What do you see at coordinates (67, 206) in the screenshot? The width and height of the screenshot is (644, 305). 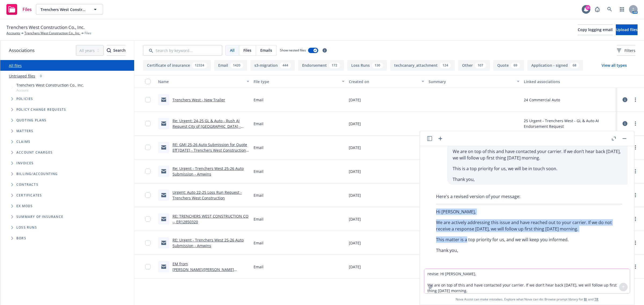 I see `div: Folder Tree Example` at bounding box center [67, 206].